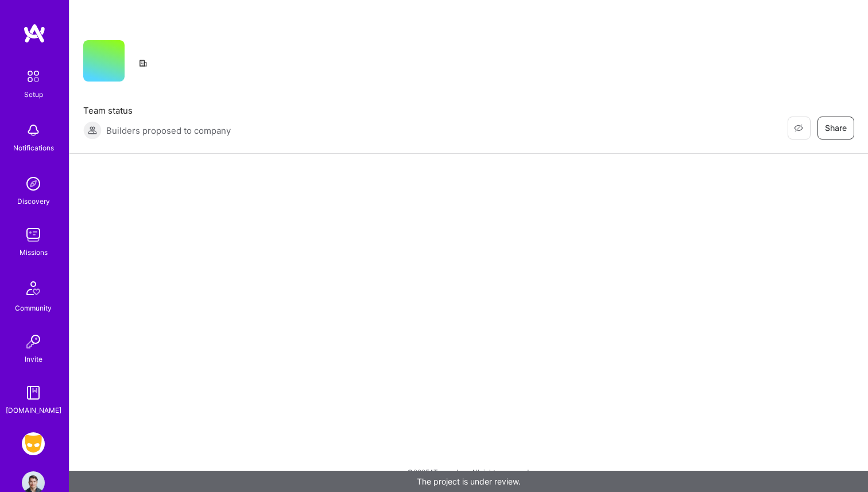 The height and width of the screenshot is (492, 868). I want to click on img: Invite, so click(33, 342).